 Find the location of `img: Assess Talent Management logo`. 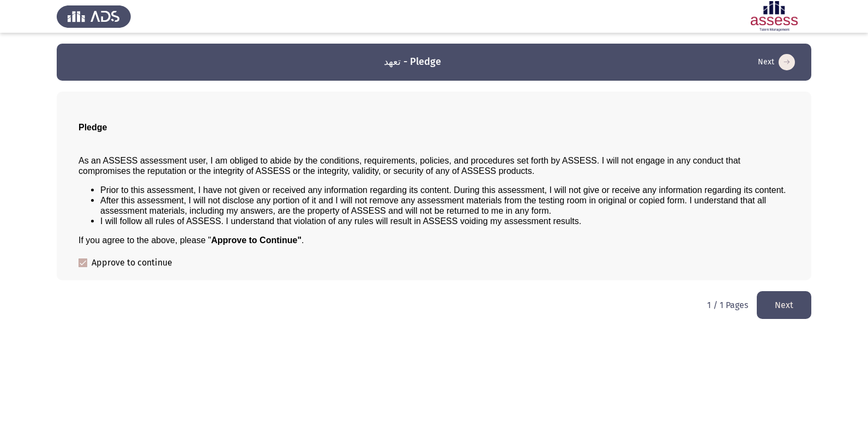

img: Assess Talent Management logo is located at coordinates (94, 16).